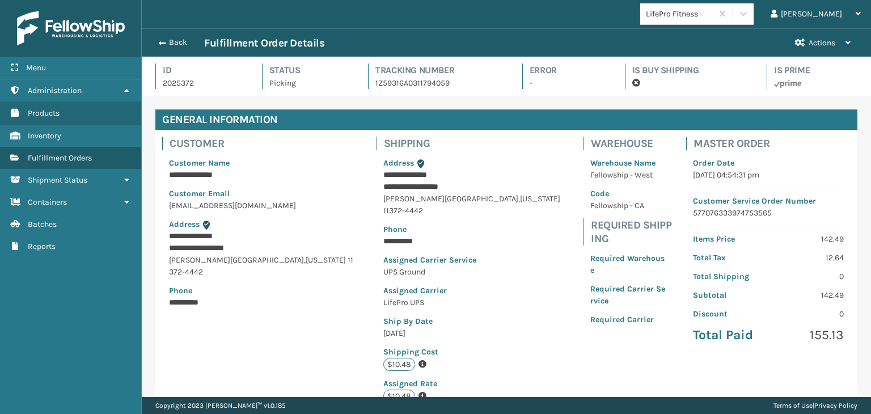  What do you see at coordinates (836, 405) in the screenshot?
I see `a: Privacy Policy` at bounding box center [836, 405].